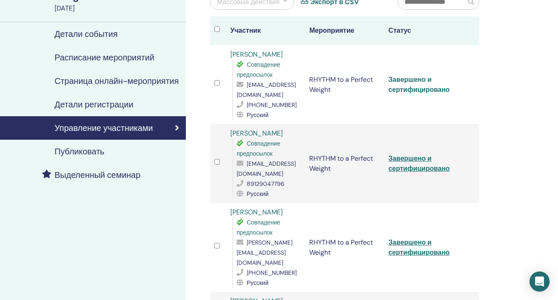  I want to click on div: Open Intercom Messenger, so click(540, 281).